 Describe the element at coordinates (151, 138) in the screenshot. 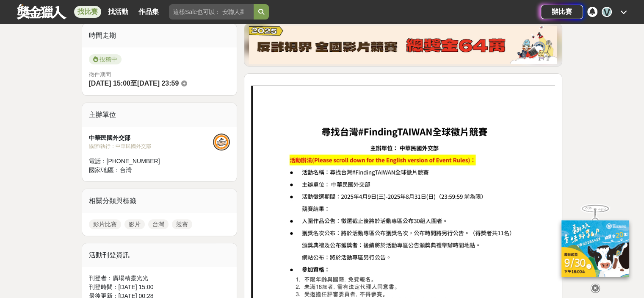

I see `div: 中華民國外交部` at that location.